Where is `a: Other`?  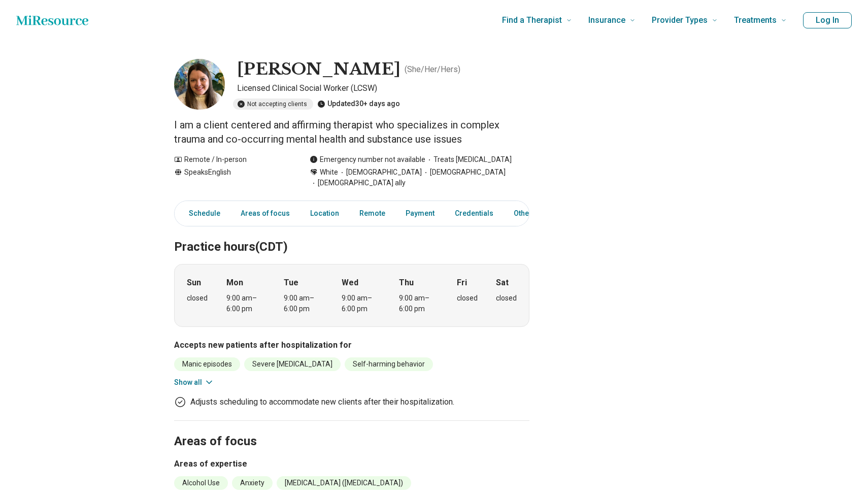 a: Other is located at coordinates (526, 213).